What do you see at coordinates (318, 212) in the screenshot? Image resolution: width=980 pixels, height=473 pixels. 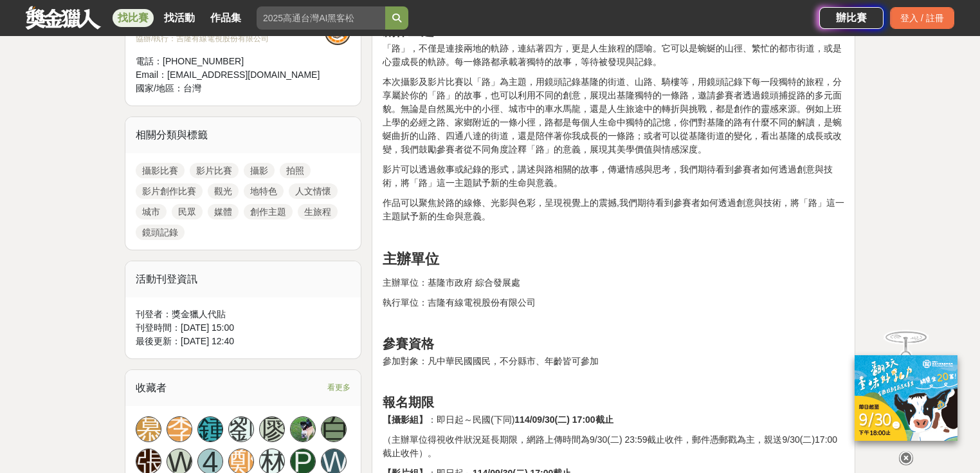 I see `a: 生旅程` at bounding box center [318, 212].